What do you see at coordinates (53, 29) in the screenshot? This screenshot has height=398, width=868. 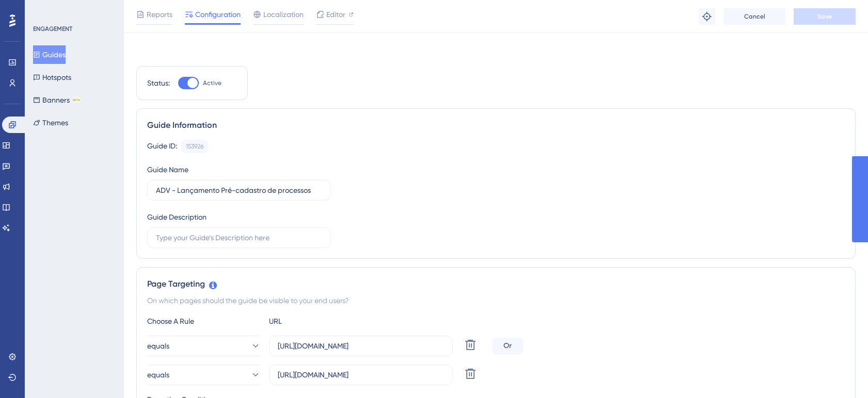 I see `div: ENGAGEMENT` at bounding box center [53, 29].